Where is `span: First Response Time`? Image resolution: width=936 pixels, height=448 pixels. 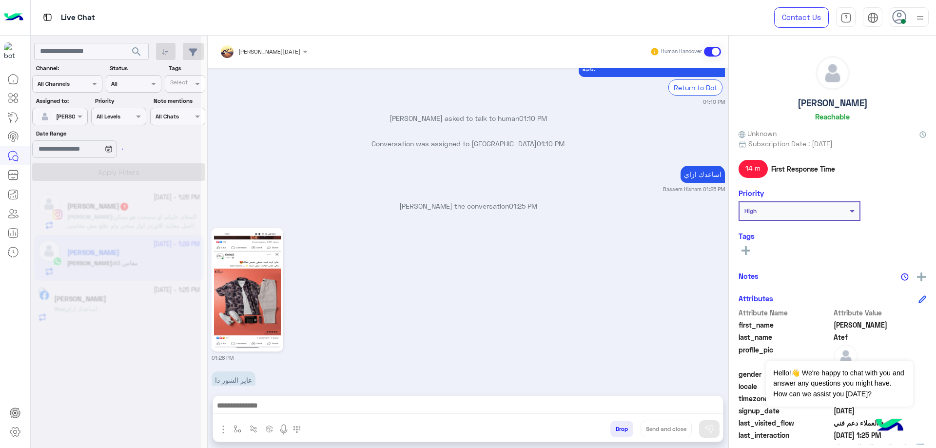 span: First Response Time is located at coordinates (803, 169).